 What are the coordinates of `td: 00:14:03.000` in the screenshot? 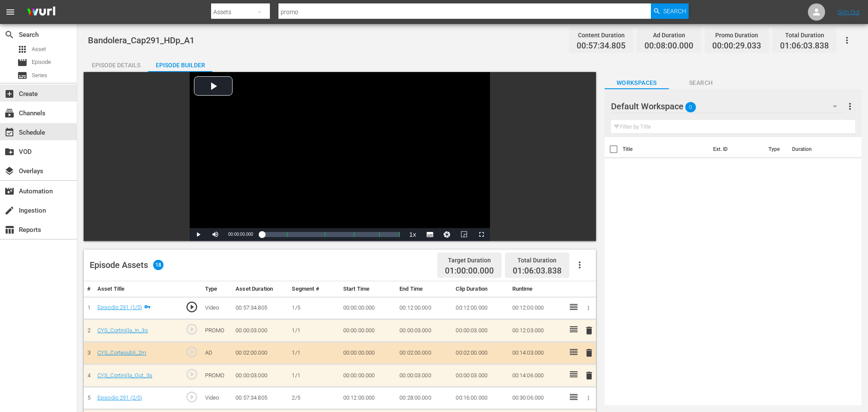 It's located at (537, 353).